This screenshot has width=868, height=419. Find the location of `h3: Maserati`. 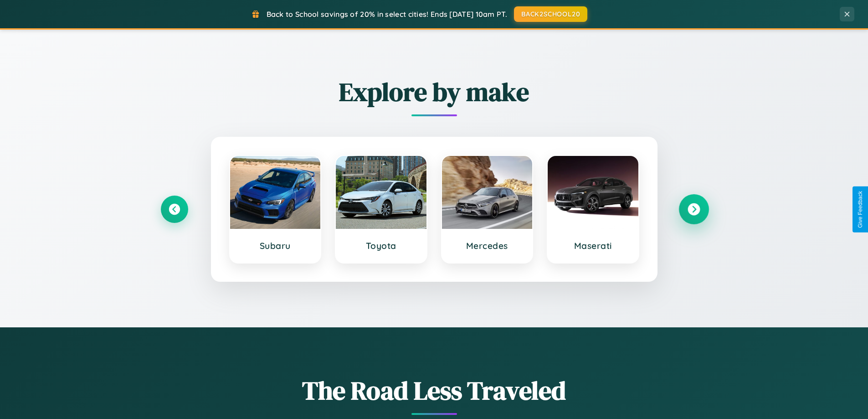

h3: Maserati is located at coordinates (593, 246).